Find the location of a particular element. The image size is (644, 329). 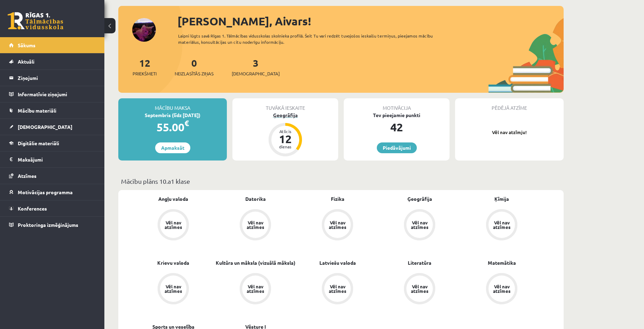

div: Tev pieejamie punkti is located at coordinates (397, 115).